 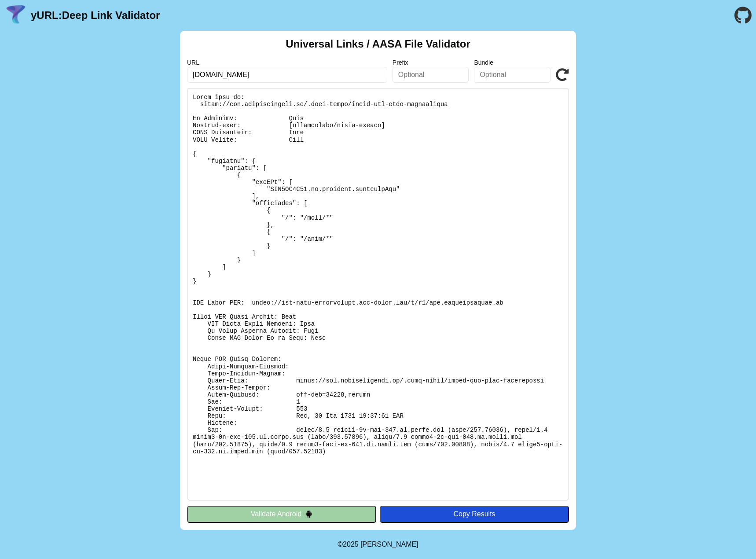 I want to click on pre: Lorem ipsu do: sitam://con.adipiscingeli.se/.doei-tempo/incid-utl-etdo-magnaaliqua En Adminimv: Q..., so click(x=378, y=294).